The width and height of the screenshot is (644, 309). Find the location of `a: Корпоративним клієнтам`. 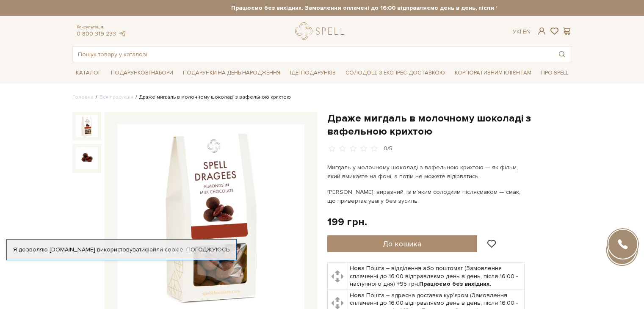

a: Корпоративним клієнтам is located at coordinates (493, 73).